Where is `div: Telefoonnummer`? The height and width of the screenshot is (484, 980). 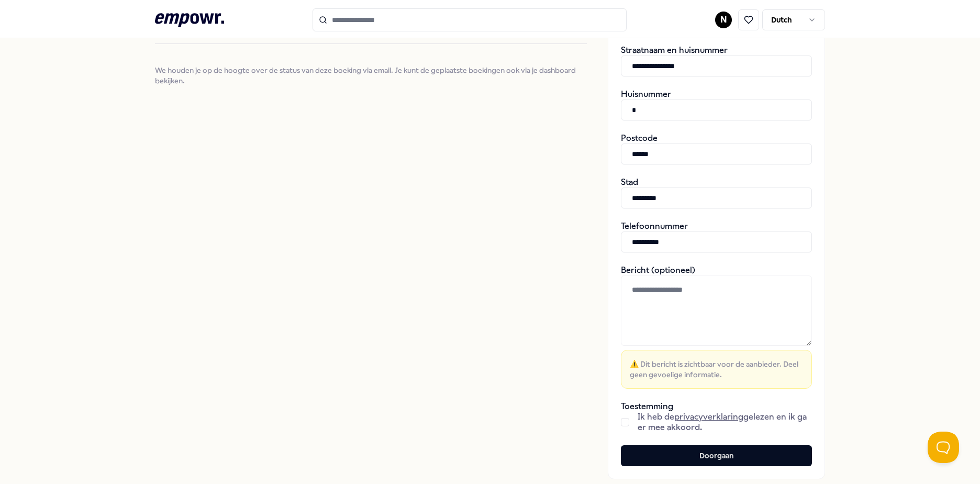 div: Telefoonnummer is located at coordinates (716, 237).